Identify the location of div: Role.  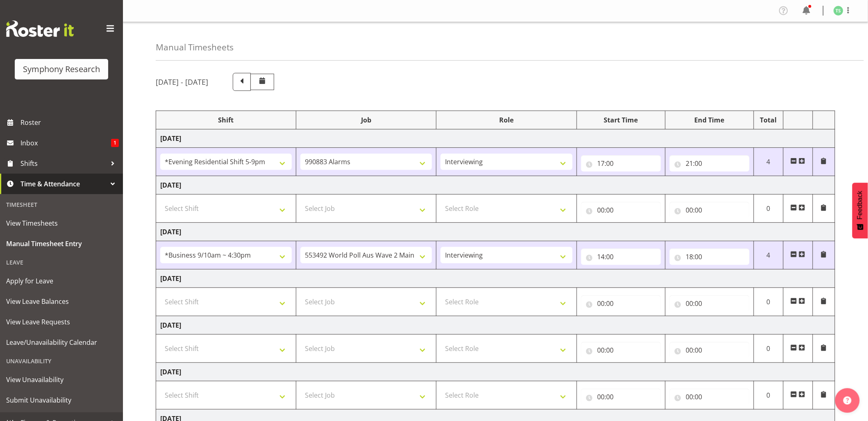
(506, 120).